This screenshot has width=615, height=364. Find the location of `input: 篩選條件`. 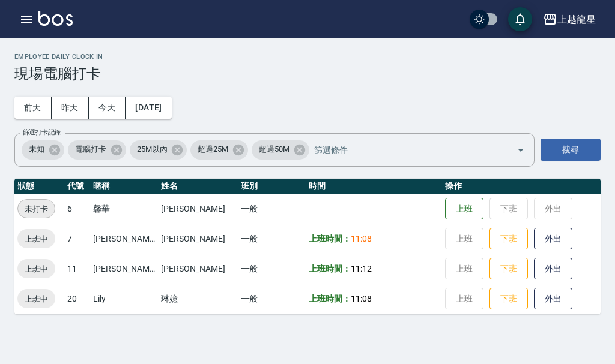

input: 篩選條件 is located at coordinates (403, 149).